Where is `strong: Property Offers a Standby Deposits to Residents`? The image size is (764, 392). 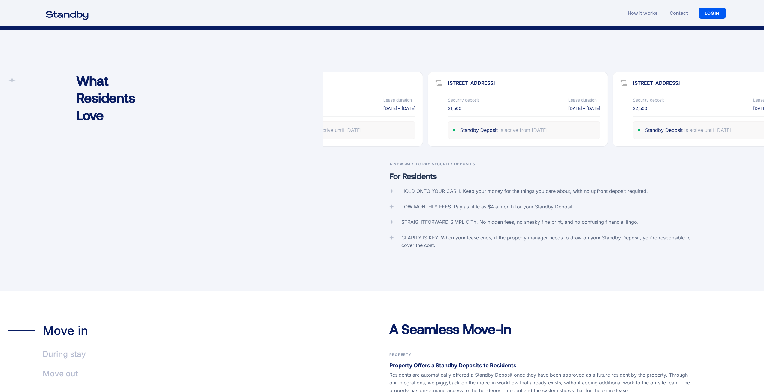
strong: Property Offers a Standby Deposits to Residents is located at coordinates (453, 365).